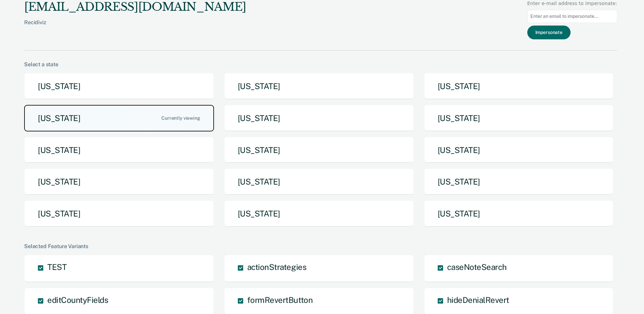 The height and width of the screenshot is (314, 644). I want to click on span: formRevertButton, so click(280, 300).